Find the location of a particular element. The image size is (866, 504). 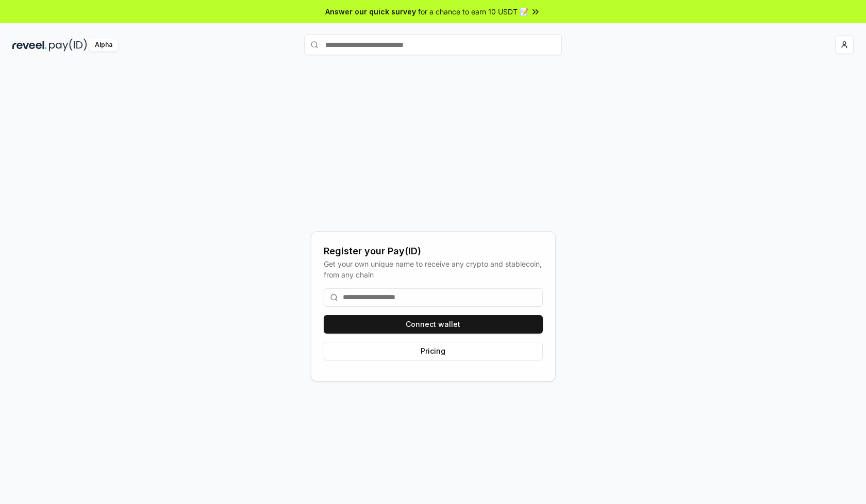

div: Alpha is located at coordinates (104, 45).